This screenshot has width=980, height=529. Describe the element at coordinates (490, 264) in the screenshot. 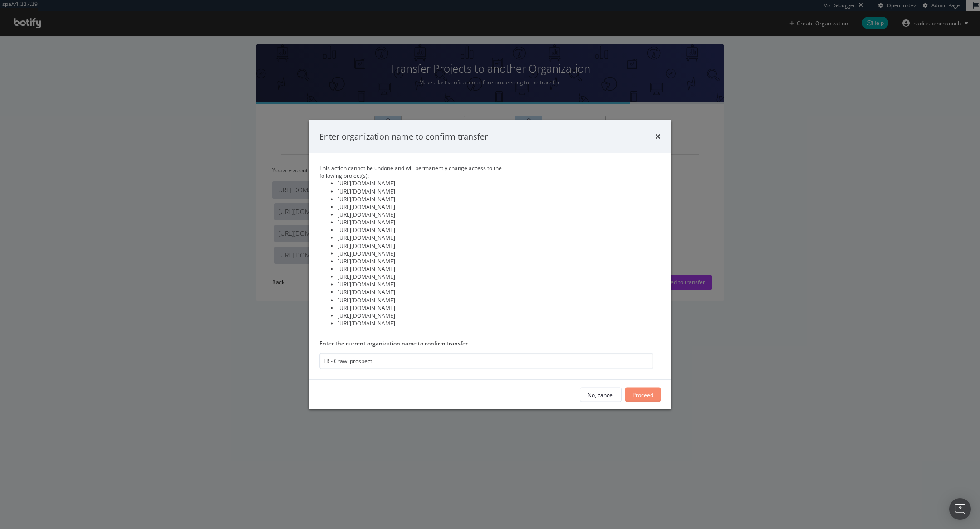

I see `div: modal` at that location.